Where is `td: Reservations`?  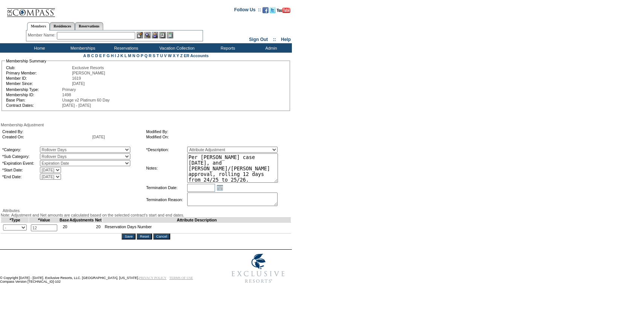
td: Reservations is located at coordinates (125, 48).